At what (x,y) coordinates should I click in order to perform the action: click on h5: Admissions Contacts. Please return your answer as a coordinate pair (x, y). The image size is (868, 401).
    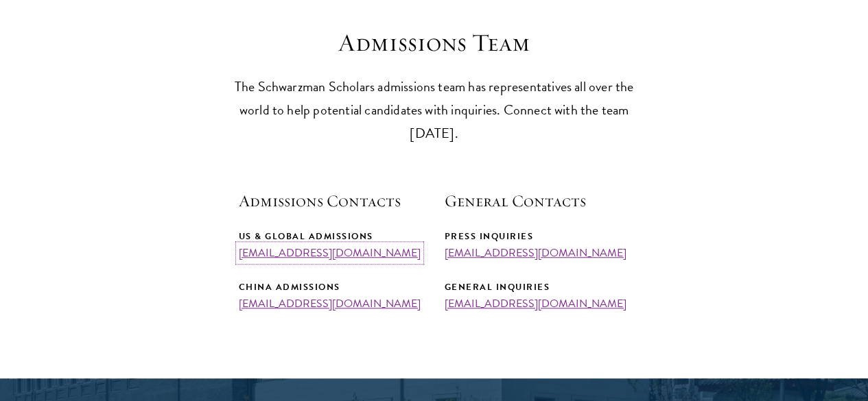
    Looking at the image, I should click on (331, 201).